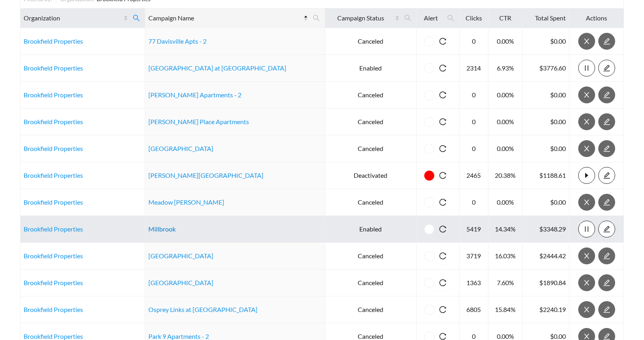 The width and height of the screenshot is (644, 340). Describe the element at coordinates (546, 310) in the screenshot. I see `td: $2240.19` at that location.